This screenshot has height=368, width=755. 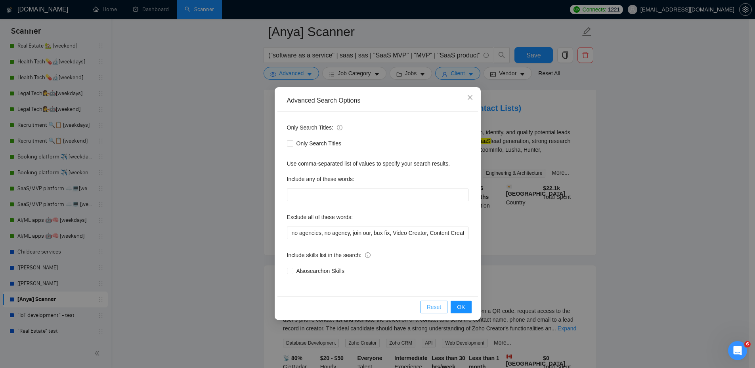 I want to click on span: OK, so click(x=461, y=307).